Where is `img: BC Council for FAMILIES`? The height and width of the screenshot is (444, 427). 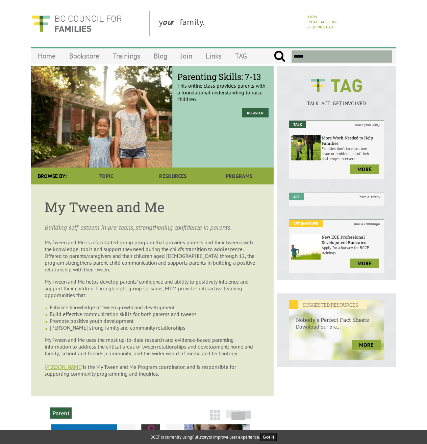
img: BC Council for FAMILIES is located at coordinates (77, 23).